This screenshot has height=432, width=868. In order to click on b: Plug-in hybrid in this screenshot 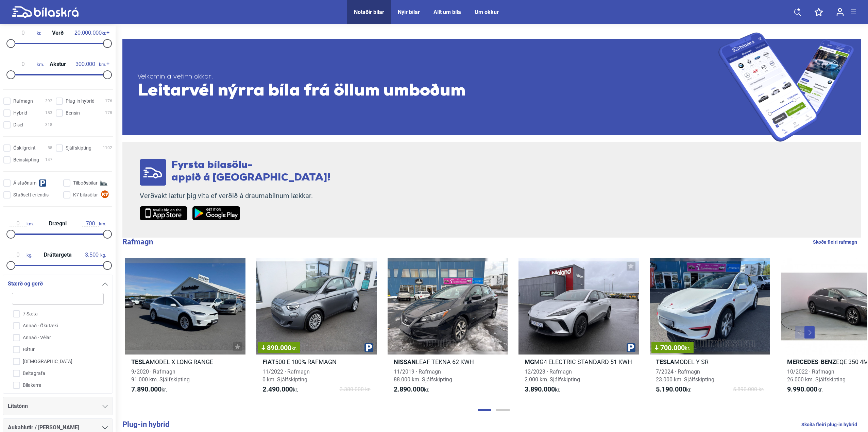, I will do `click(146, 425)`.